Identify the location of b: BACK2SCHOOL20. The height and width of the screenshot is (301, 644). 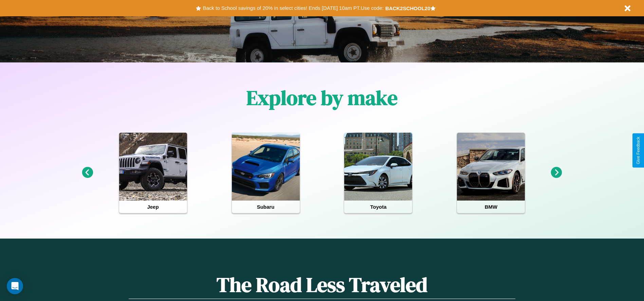
(408, 8).